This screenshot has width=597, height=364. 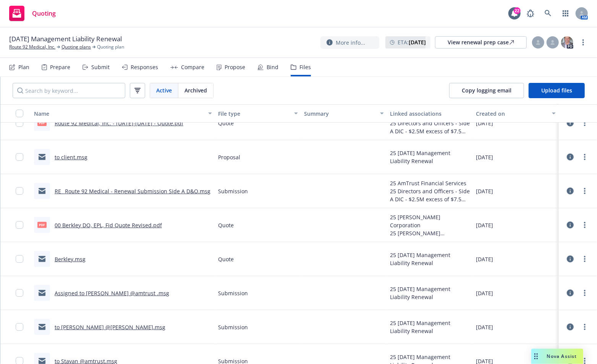 I want to click on a: 00 Berkley DO, EPL, Fid Quote Revised.pdf, so click(x=108, y=225).